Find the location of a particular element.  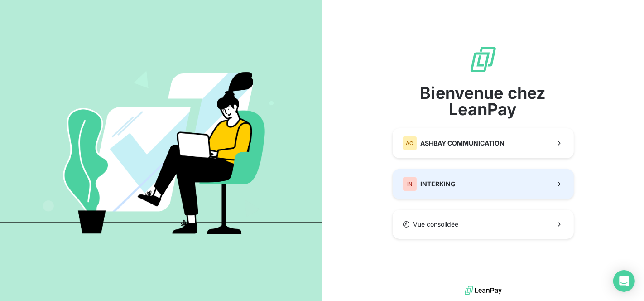

div: AC is located at coordinates (410, 143).